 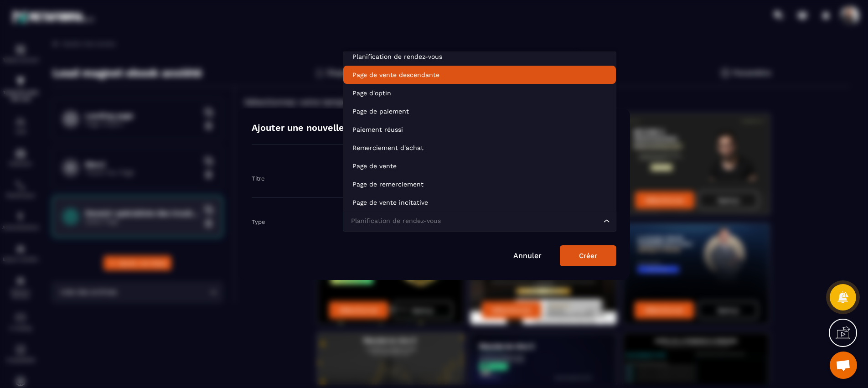 What do you see at coordinates (480, 130) in the screenshot?
I see `p: Paiement réussi` at bounding box center [480, 130].